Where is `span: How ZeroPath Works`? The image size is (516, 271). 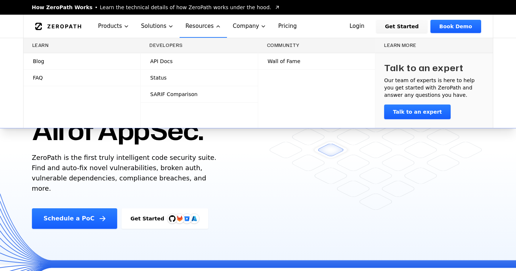
span: How ZeroPath Works is located at coordinates (62, 7).